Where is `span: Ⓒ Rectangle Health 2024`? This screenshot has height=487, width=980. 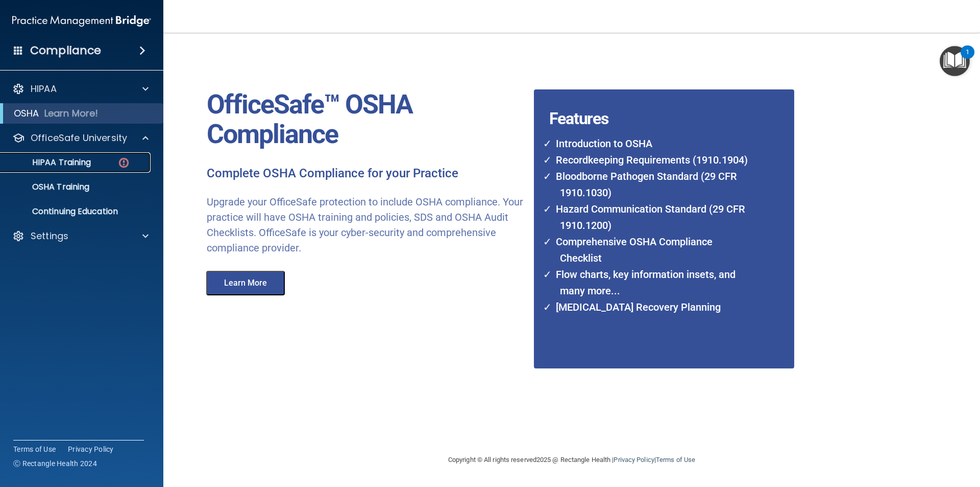 span: Ⓒ Rectangle Health 2024 is located at coordinates (55, 464).